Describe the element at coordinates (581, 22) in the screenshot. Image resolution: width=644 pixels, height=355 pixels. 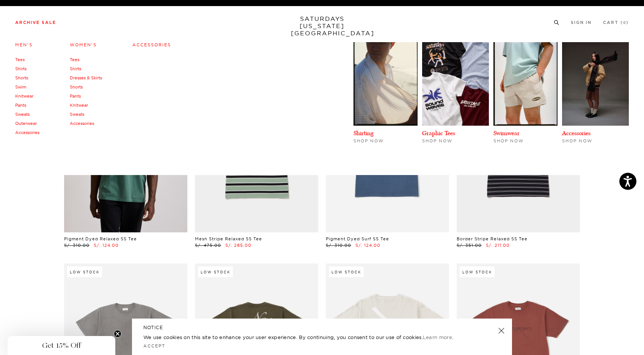
I see `a: Sign In` at that location.